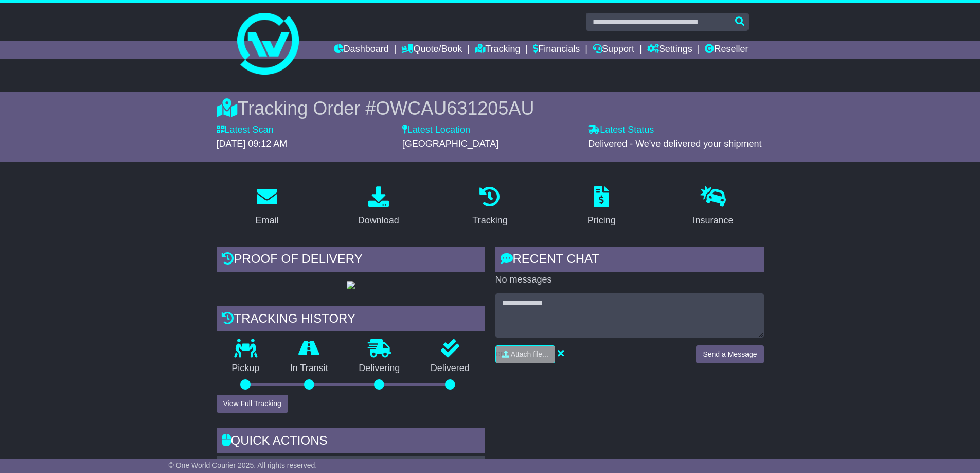  Describe the element at coordinates (713, 207) in the screenshot. I see `a: Insurance` at that location.